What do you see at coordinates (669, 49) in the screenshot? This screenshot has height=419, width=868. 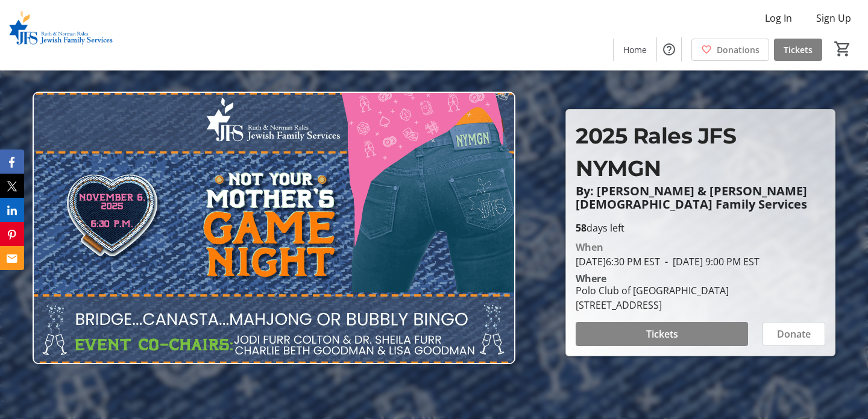 I see `button: Help` at bounding box center [669, 49].